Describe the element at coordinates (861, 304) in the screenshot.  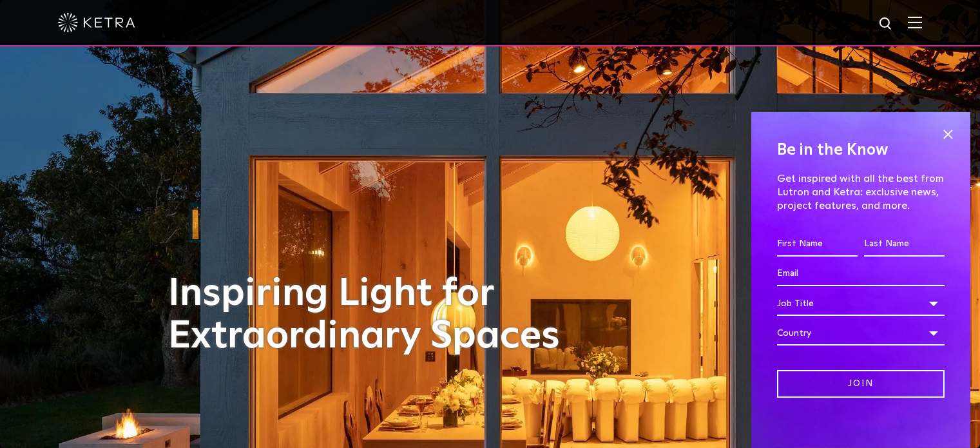
I see `div: Job Title` at that location.